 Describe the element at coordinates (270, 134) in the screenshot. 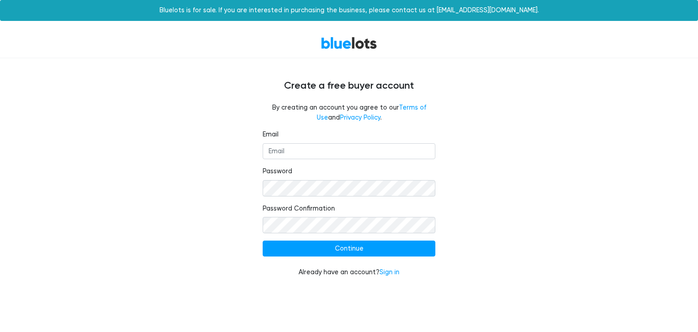

I see `label: Email` at that location.